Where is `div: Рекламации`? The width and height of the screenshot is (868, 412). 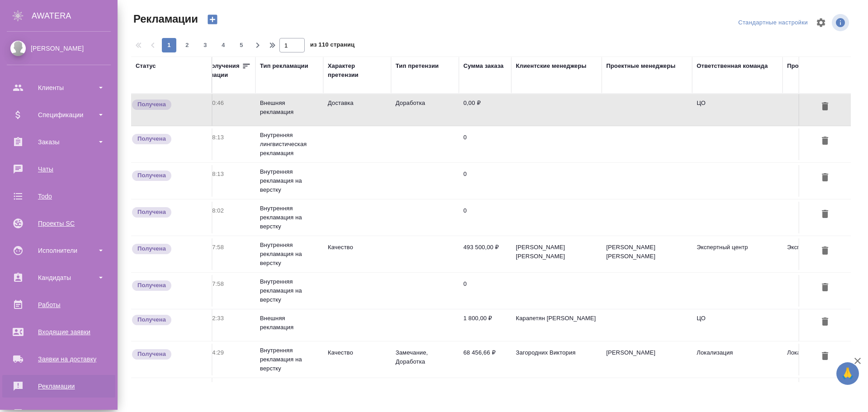 div: Рекламации is located at coordinates (59, 386).